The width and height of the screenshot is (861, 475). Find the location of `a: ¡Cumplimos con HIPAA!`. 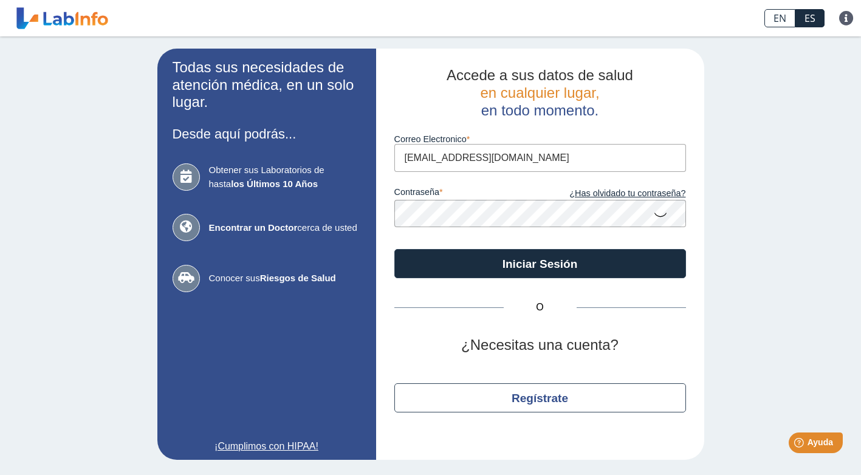

a: ¡Cumplimos con HIPAA! is located at coordinates (267, 447).